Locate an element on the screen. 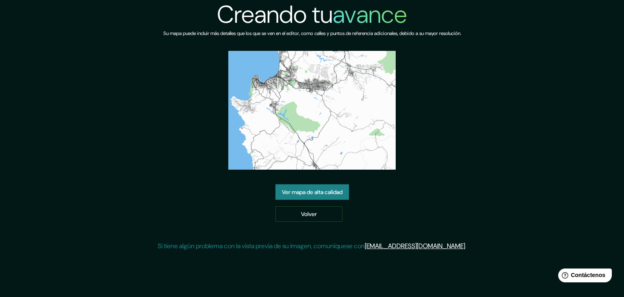  font: Si tiene algún problema con la vista previa de su imagen, comuníquese con is located at coordinates (261, 245).